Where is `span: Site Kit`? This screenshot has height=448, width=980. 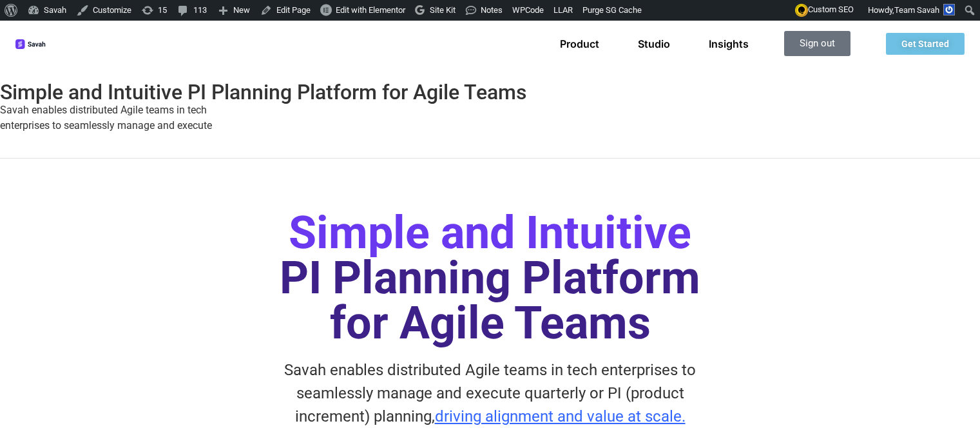 span: Site Kit is located at coordinates (443, 10).